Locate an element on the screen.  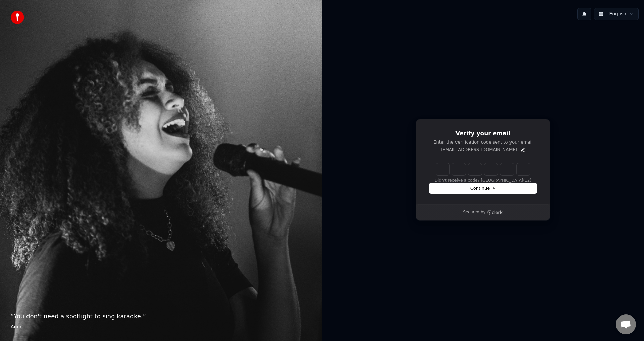
h1: Verify your email is located at coordinates (483, 134).